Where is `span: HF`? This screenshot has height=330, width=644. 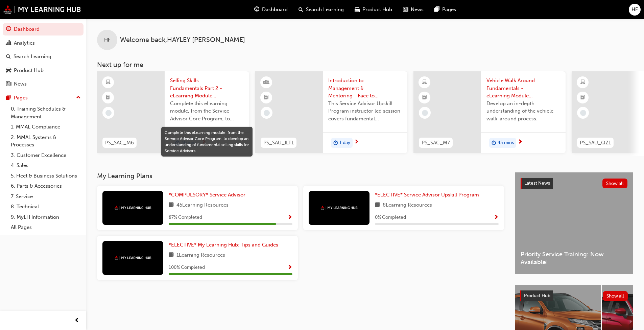
span: HF is located at coordinates (107, 40).